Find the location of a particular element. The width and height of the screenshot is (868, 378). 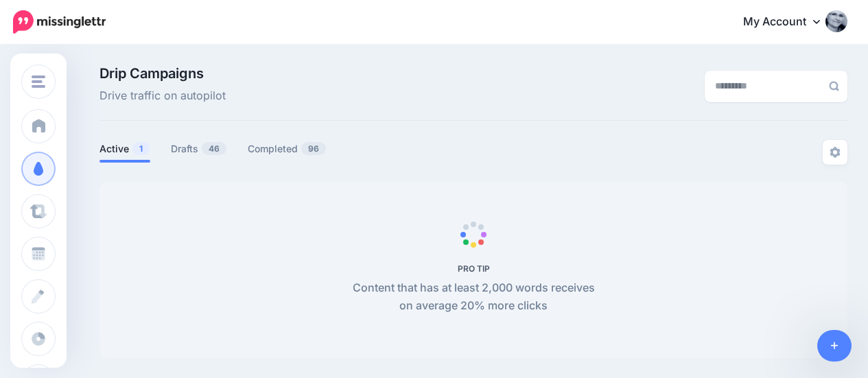

h5: PRO TIP is located at coordinates (474, 268).